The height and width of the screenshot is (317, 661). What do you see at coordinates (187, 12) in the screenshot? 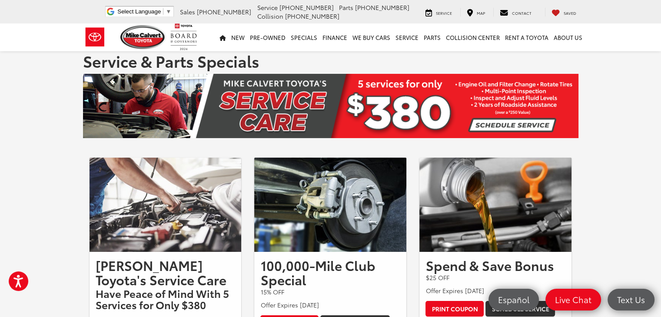
I see `span: Sales` at bounding box center [187, 12].